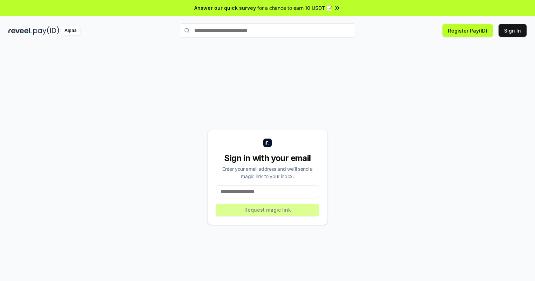  Describe the element at coordinates (467, 30) in the screenshot. I see `button: Register Pay(ID)` at that location.